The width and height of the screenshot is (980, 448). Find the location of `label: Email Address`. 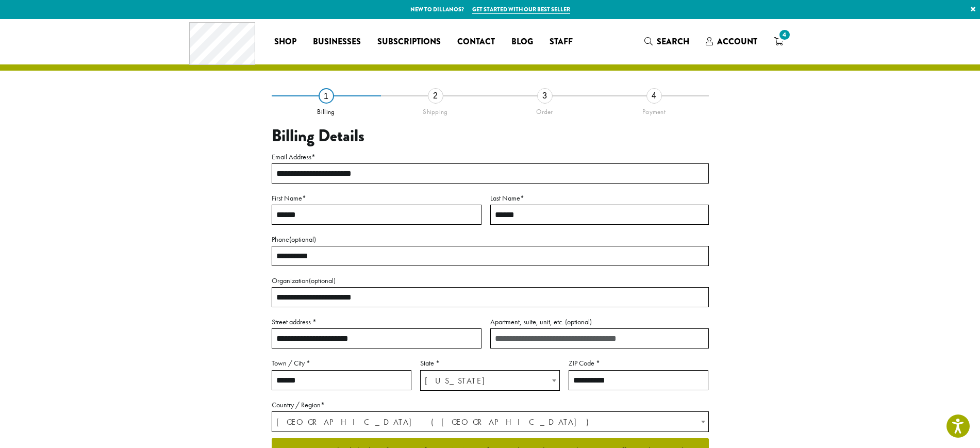

label: Email Address is located at coordinates (490, 157).